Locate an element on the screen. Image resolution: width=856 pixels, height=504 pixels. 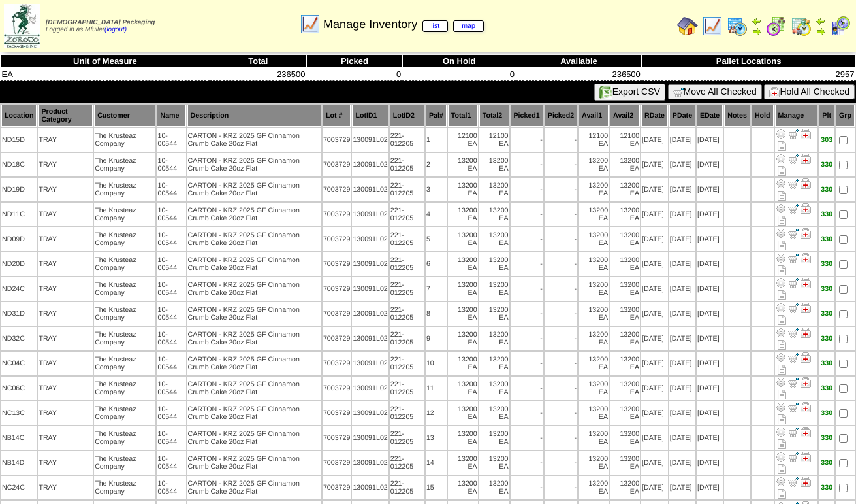
td: ND31D is located at coordinates (19, 313).